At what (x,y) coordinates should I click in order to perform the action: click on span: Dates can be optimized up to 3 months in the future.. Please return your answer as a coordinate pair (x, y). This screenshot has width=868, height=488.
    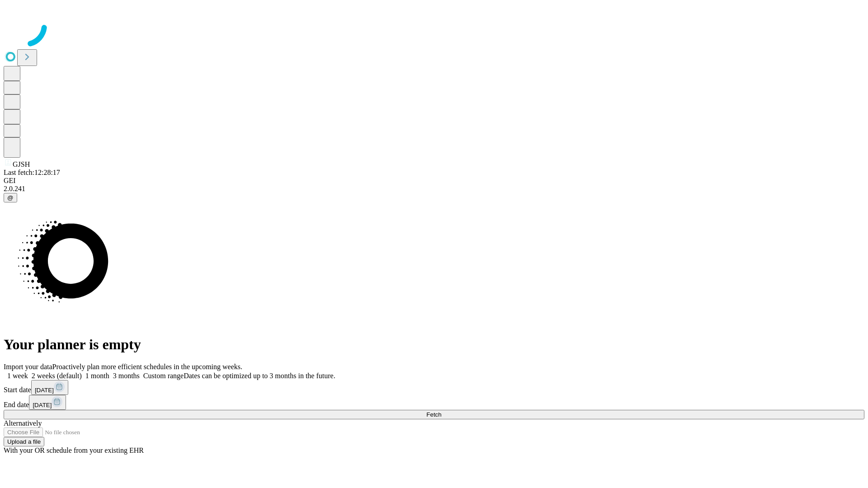
    Looking at the image, I should click on (259, 375).